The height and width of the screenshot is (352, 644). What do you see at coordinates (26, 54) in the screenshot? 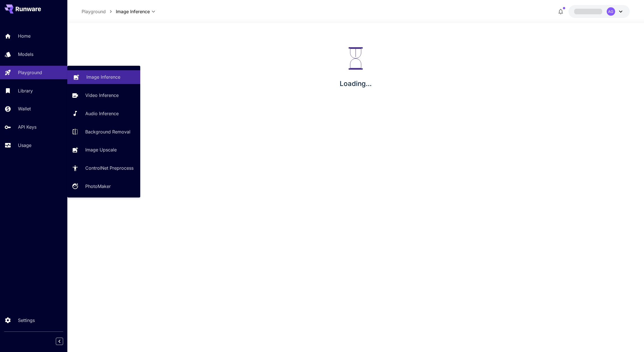
I see `p: Models` at bounding box center [26, 54].